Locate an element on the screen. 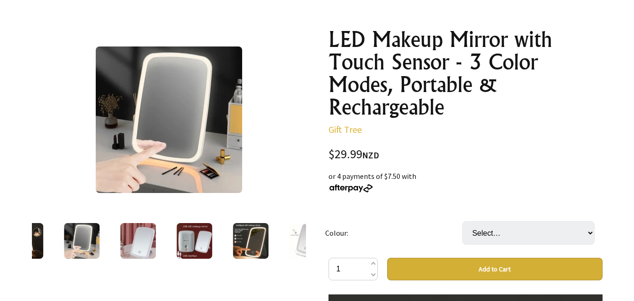 The width and height of the screenshot is (634, 301). button: Add to Cart is located at coordinates (495, 269).